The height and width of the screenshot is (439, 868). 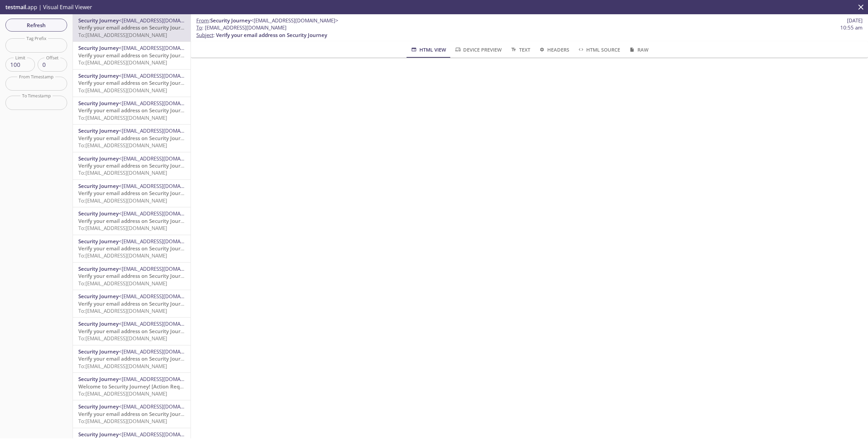 What do you see at coordinates (36, 25) in the screenshot?
I see `span: Refresh` at bounding box center [36, 25].